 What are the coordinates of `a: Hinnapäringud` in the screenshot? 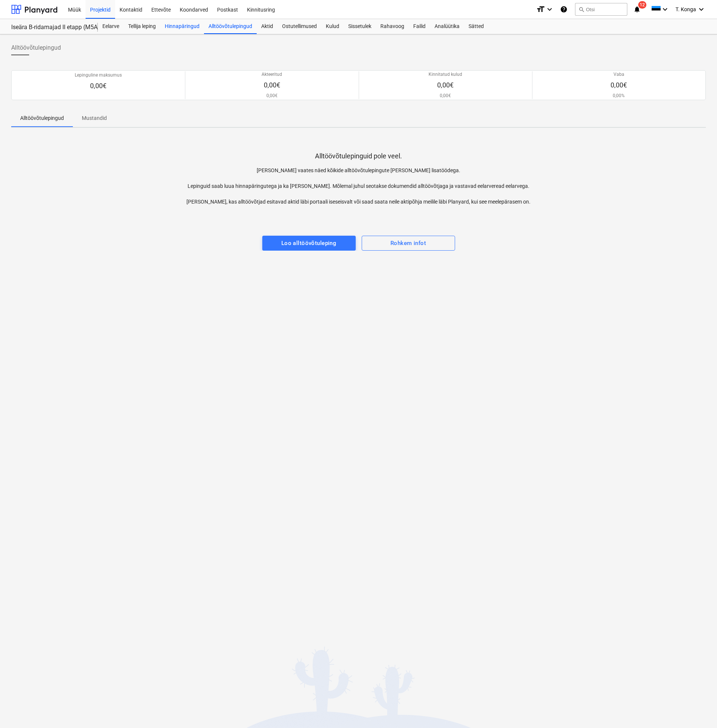 It's located at (182, 26).